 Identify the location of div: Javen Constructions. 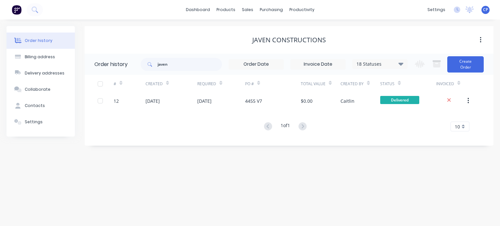
(289, 40).